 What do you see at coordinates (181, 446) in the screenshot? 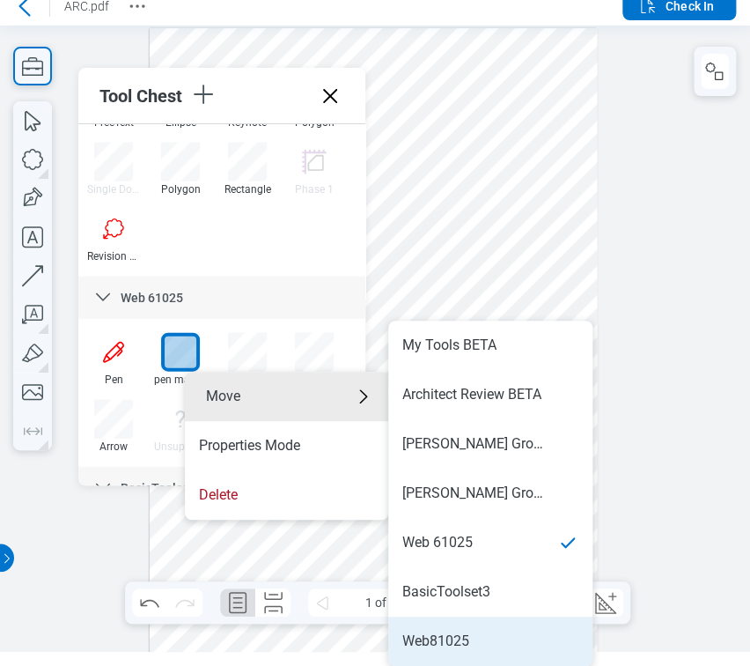
I see `div: Unsupported` at bounding box center [181, 446].